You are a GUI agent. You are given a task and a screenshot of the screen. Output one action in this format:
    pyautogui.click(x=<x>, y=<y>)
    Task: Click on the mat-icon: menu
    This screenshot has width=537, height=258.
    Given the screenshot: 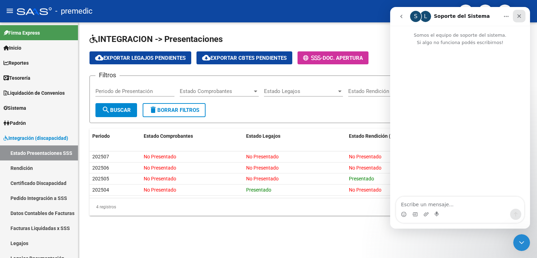 What is the action you would take?
    pyautogui.click(x=10, y=11)
    